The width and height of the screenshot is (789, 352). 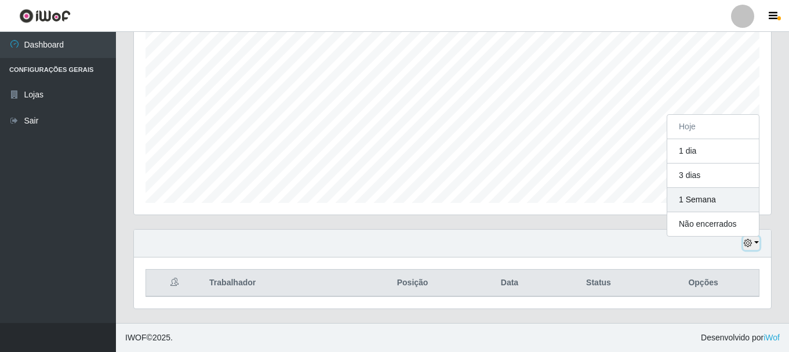 What do you see at coordinates (279, 283) in the screenshot?
I see `th: Trabalhador` at bounding box center [279, 283].